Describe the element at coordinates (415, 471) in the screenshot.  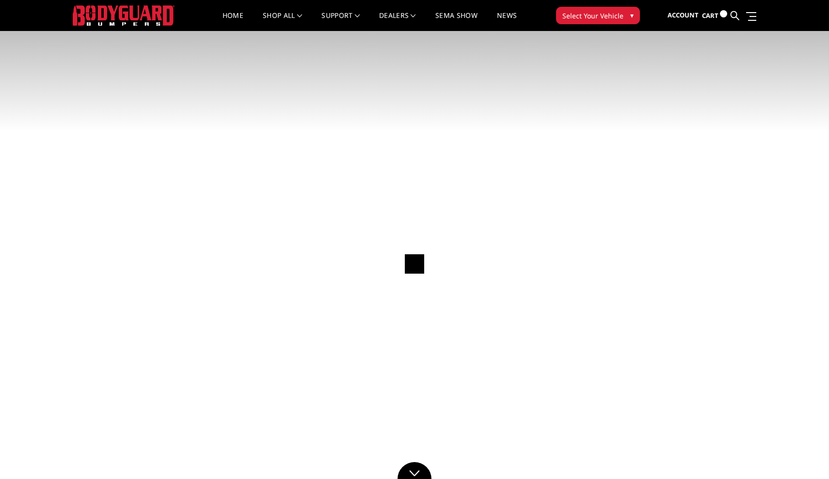
I see `a: Click to Down` at that location.